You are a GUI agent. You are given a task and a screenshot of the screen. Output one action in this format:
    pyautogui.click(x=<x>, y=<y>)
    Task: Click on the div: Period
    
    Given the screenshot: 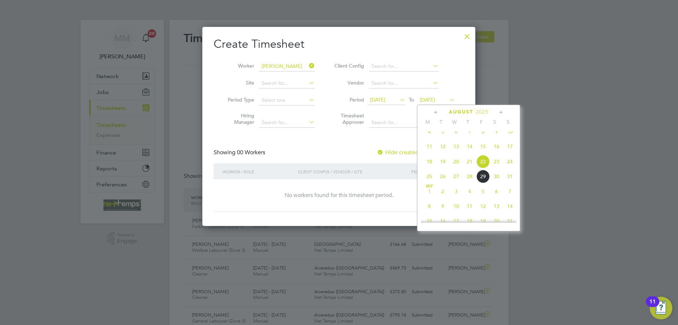 What is the action you would take?
    pyautogui.click(x=433, y=171)
    